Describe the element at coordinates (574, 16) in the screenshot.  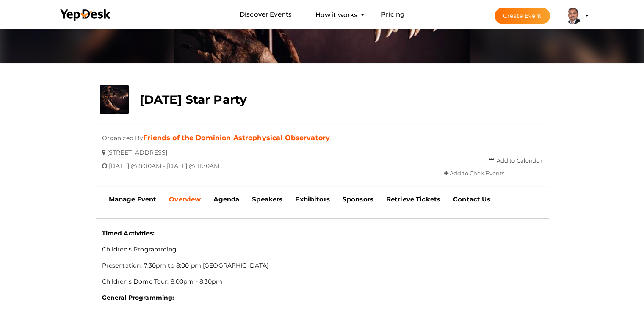
I see `img: EPD85FQV_small.jpeg` at that location.